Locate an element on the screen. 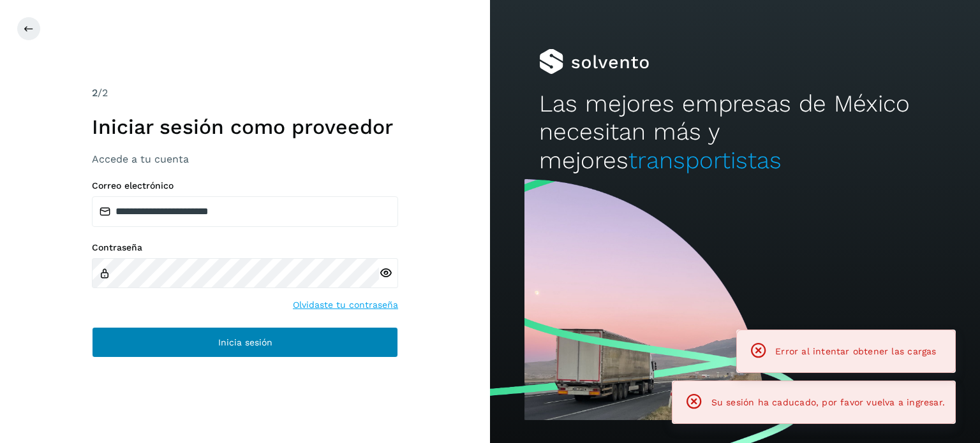 The width and height of the screenshot is (980, 443). h1: Iniciar sesión como proveedor is located at coordinates (245, 127).